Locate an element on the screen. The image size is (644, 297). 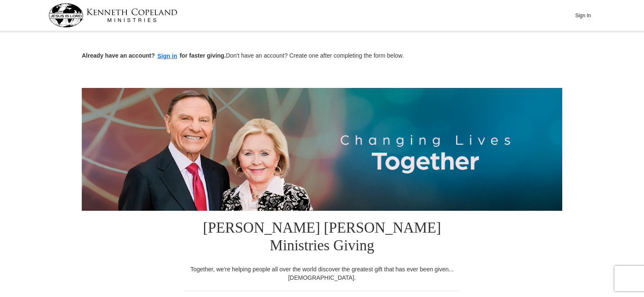
div: Together, we're helping people all over the world discover the greatest gift that has ever been g... is located at coordinates (322, 273).